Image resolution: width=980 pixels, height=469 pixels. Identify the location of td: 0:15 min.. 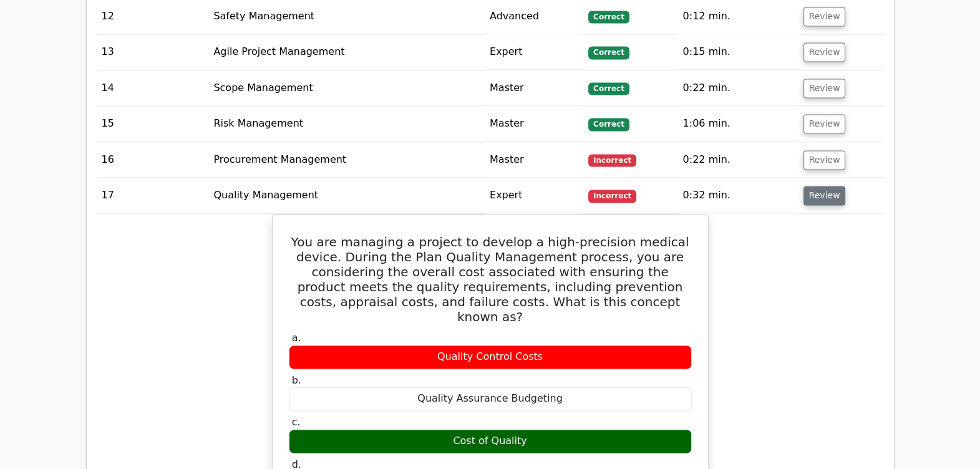
(738, 52).